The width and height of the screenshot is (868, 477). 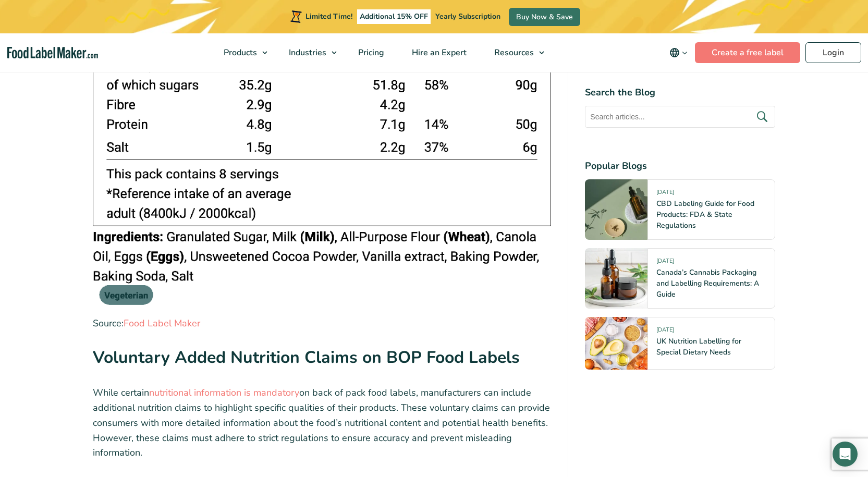 I want to click on input: Search articles..., so click(x=679, y=116).